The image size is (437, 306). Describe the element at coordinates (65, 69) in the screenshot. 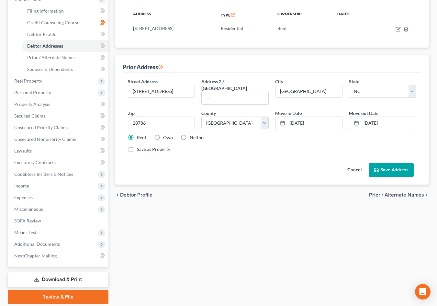

I see `a: Spouses & Dependents` at that location.